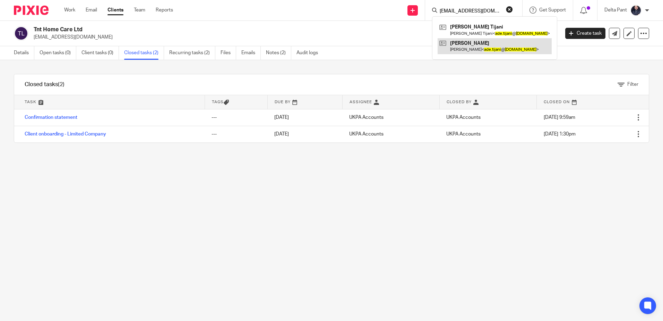 This screenshot has width=663, height=321. Describe the element at coordinates (61, 84) in the screenshot. I see `span: (2)` at that location.